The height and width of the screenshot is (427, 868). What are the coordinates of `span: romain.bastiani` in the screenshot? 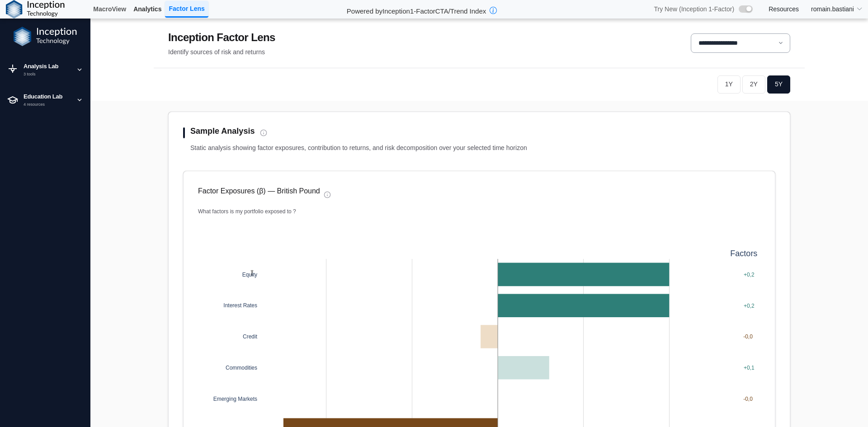 It's located at (832, 9).